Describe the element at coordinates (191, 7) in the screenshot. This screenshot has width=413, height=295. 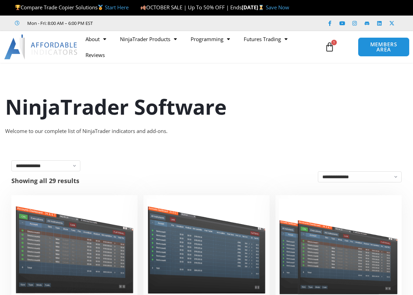
I see `span: OCTOBER SALE | Up To 50% OFF | Ends` at that location.